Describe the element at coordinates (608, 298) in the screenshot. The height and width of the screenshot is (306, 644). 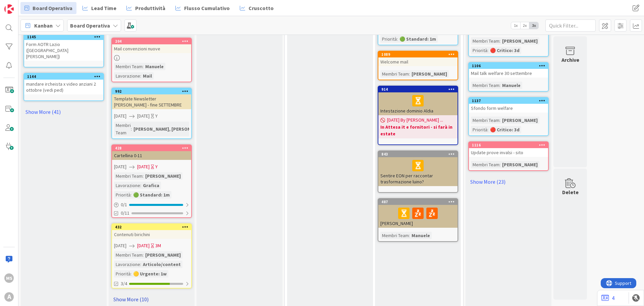
I see `a: 4` at that location.